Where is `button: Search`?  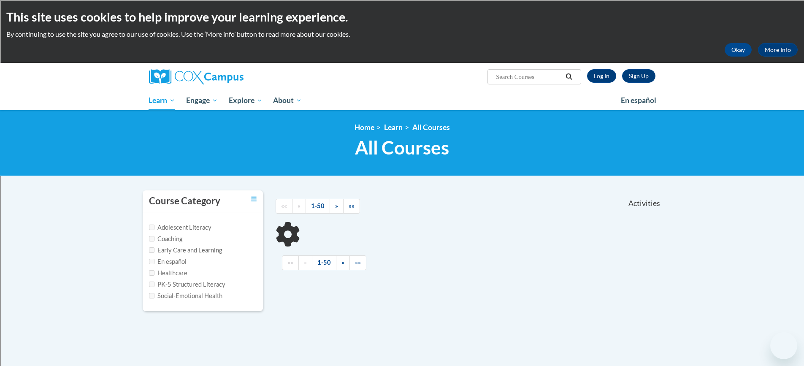
button: Search is located at coordinates (569, 77).